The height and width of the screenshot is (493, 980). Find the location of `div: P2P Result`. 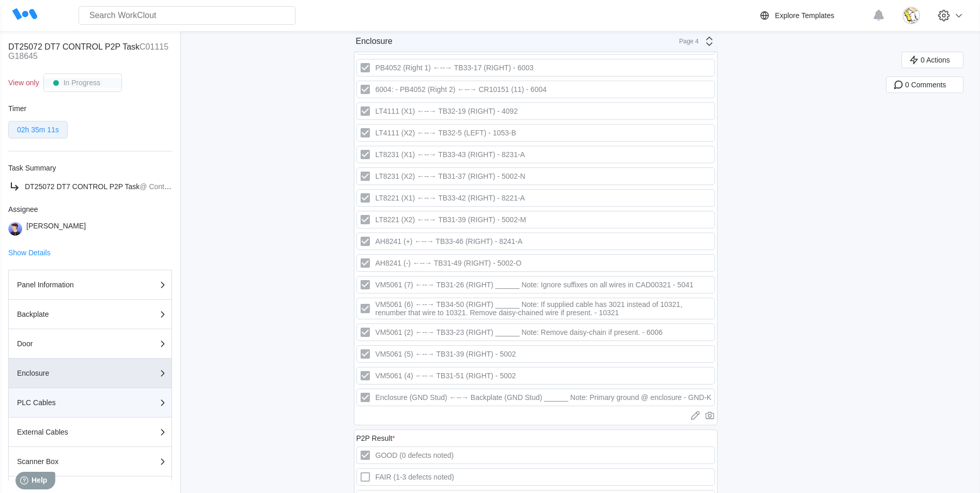

div: P2P Result is located at coordinates (375, 438).